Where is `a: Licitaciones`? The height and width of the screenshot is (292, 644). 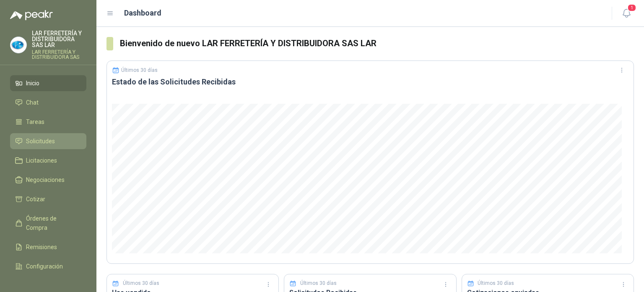
a: Licitaciones is located at coordinates (48, 160).